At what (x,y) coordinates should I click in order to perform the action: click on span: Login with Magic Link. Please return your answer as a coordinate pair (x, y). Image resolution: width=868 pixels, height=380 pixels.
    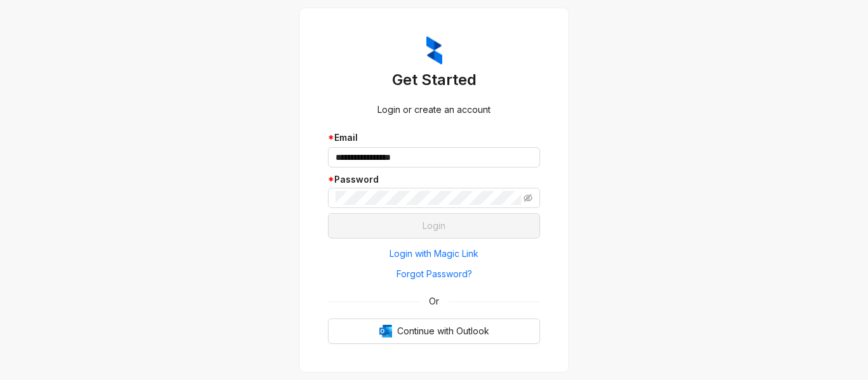
    Looking at the image, I should click on (434, 254).